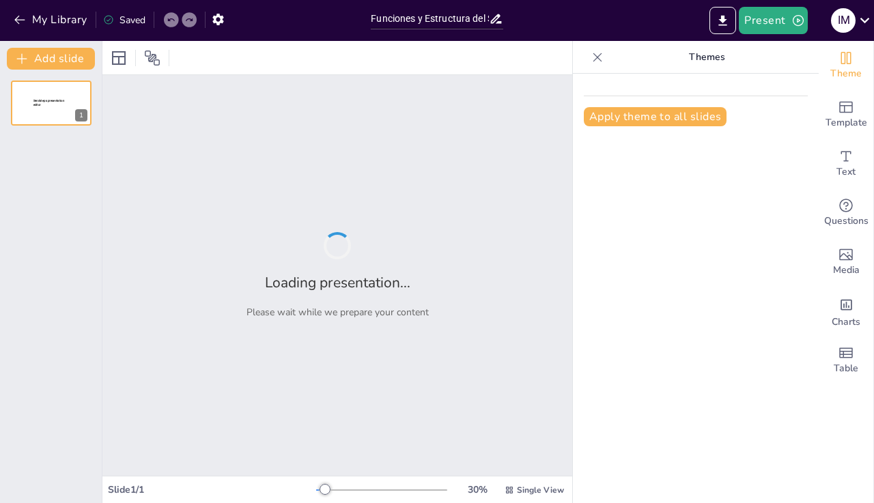 This screenshot has width=874, height=503. Describe the element at coordinates (846, 123) in the screenshot. I see `span: Template` at that location.